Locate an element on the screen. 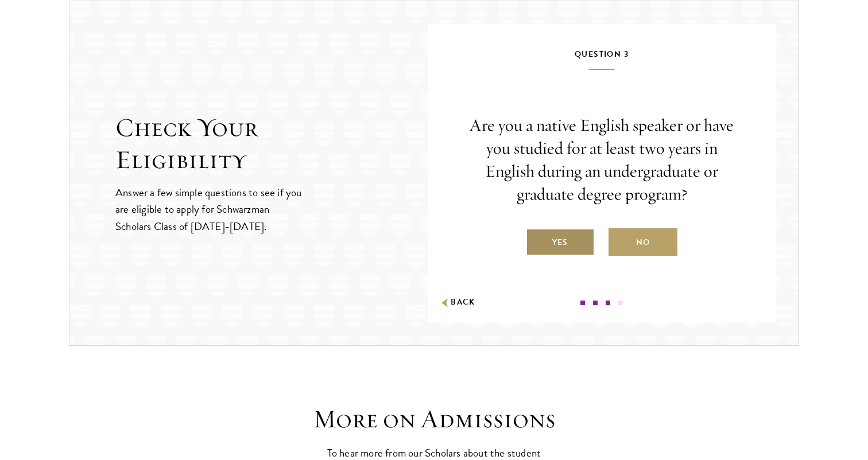  p: Are you a native English speaker or have you studied for at least two years in English during an ... is located at coordinates (602, 161).